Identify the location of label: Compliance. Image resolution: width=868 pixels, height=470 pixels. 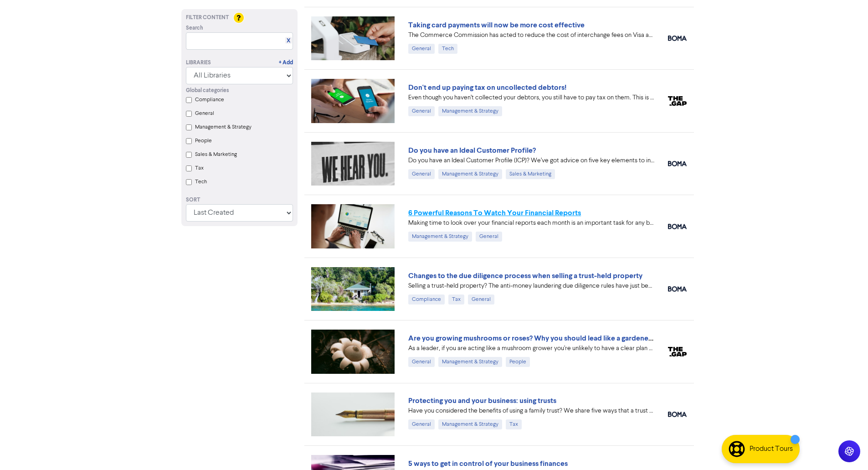
(210, 100).